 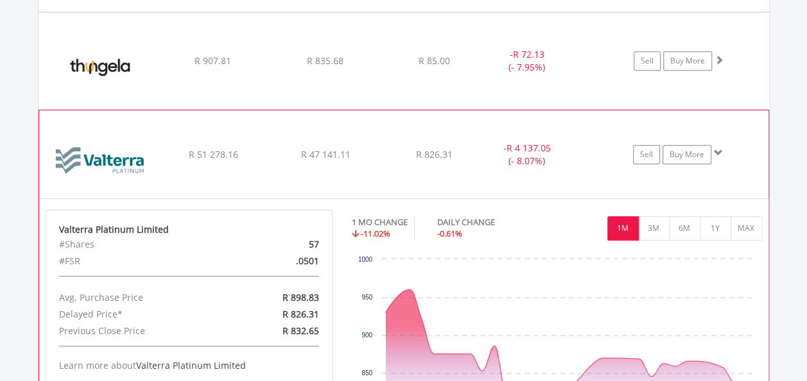 What do you see at coordinates (715, 228) in the screenshot?
I see `button: 1Y` at bounding box center [715, 228].